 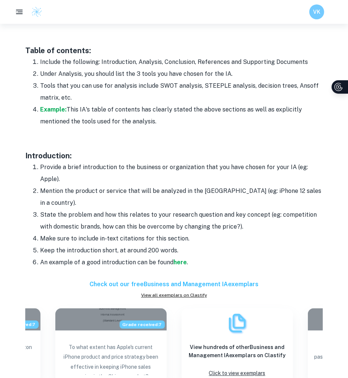 I want to click on li: Under Analysis, you should list the 3 tools you have chosen for the IA., so click(x=182, y=74).